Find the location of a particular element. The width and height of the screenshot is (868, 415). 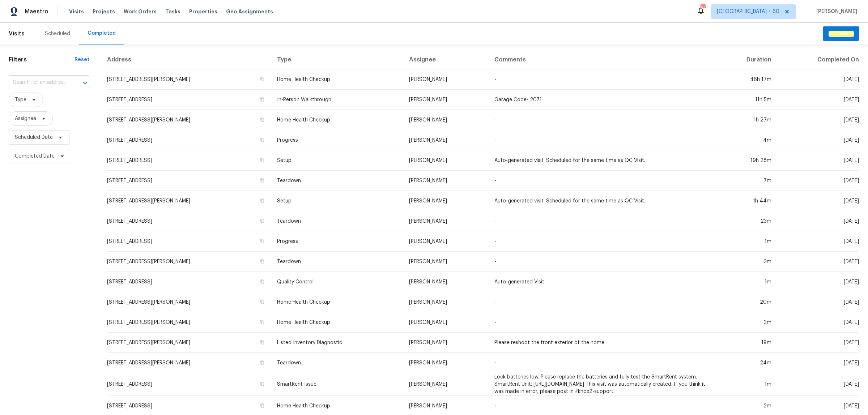

th: Duration is located at coordinates (745, 60).